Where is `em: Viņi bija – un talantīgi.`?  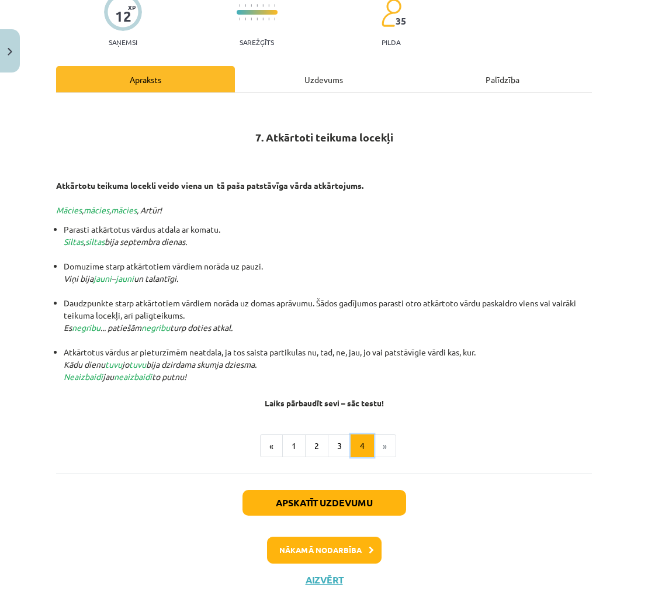 em: Viņi bija – un talantīgi. is located at coordinates (121, 278).